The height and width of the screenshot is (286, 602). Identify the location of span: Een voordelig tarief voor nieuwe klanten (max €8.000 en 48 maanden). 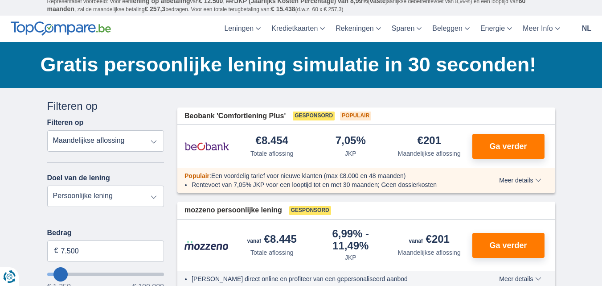
(309, 176).